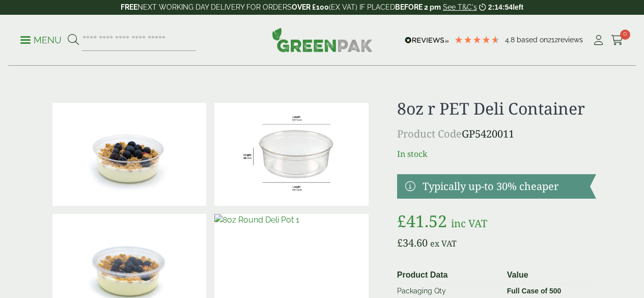 This screenshot has width=644, height=298. Describe the element at coordinates (429, 134) in the screenshot. I see `span: Product Code` at that location.